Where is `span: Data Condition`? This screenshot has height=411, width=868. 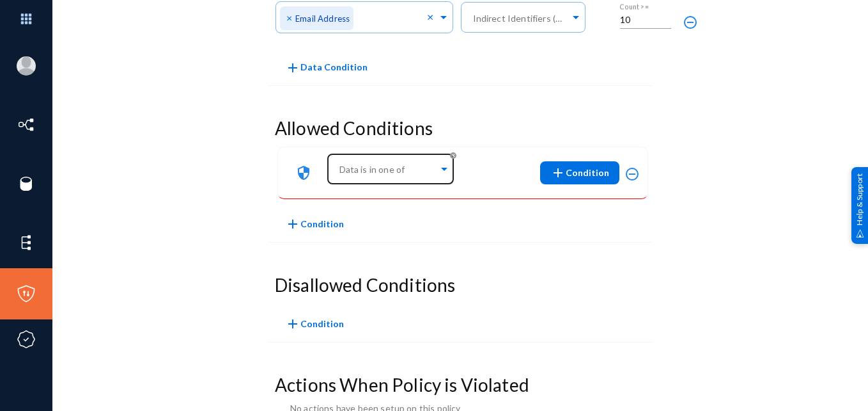
span: Data Condition is located at coordinates (326, 66).